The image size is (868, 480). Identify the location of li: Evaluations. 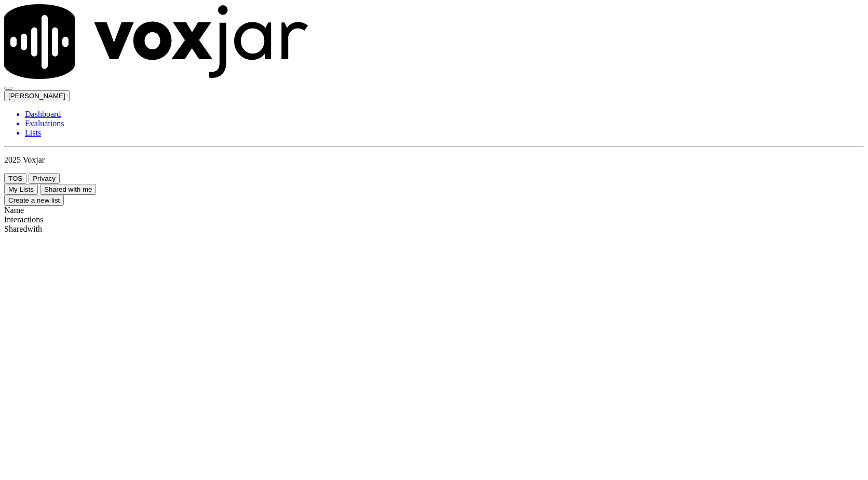
(444, 124).